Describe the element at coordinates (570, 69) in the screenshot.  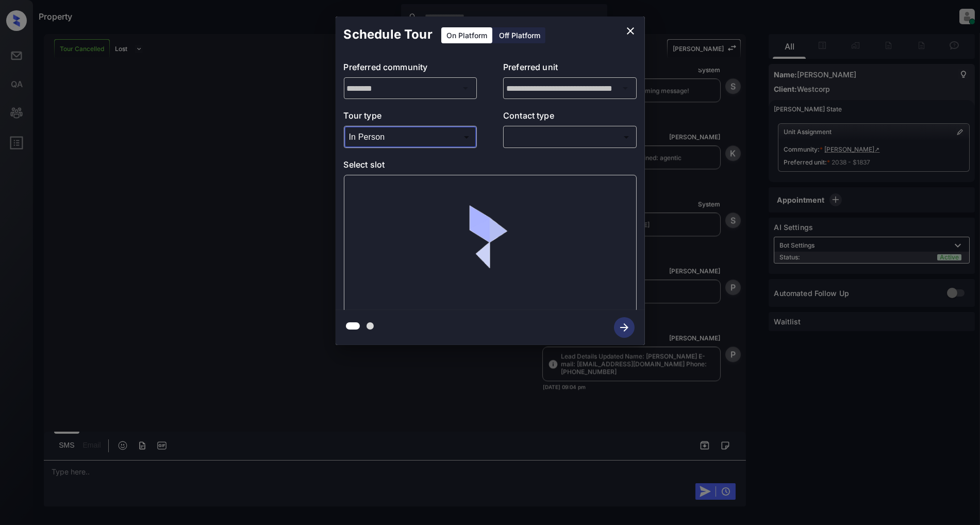
I see `p: Preferred unit` at that location.